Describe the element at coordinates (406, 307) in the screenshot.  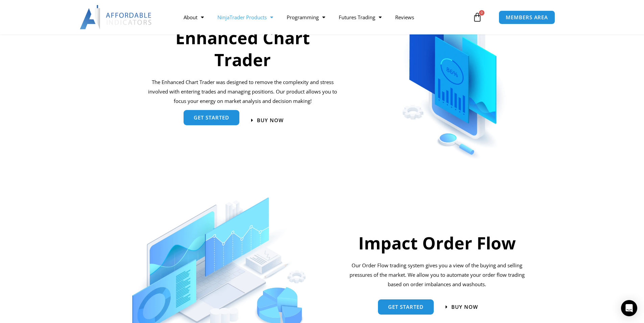
I see `a: Get started` at that location.